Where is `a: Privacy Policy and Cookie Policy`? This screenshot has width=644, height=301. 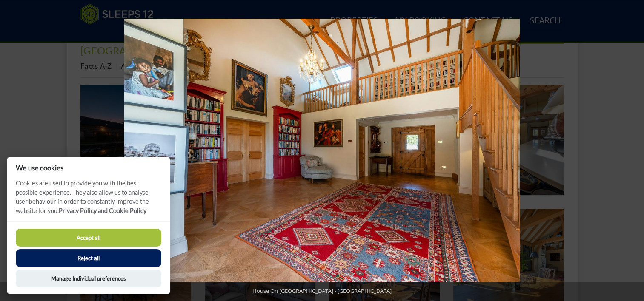 a: Privacy Policy and Cookie Policy is located at coordinates (103, 210).